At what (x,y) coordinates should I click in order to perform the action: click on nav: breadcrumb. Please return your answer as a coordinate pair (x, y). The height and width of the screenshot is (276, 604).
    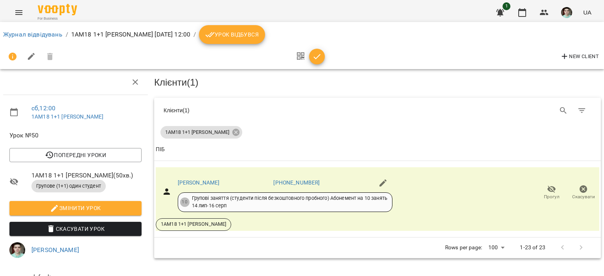
    Looking at the image, I should click on (302, 35).